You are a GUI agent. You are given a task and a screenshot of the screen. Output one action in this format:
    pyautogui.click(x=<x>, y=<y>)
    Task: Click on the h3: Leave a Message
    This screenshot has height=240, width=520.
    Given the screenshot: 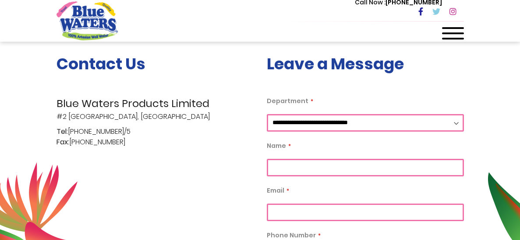 What is the action you would take?
    pyautogui.click(x=365, y=64)
    